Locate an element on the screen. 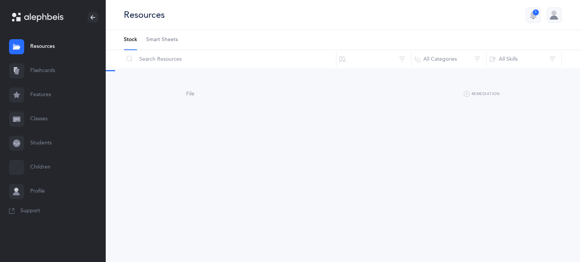 Image resolution: width=580 pixels, height=262 pixels. div: 1 is located at coordinates (536, 12).